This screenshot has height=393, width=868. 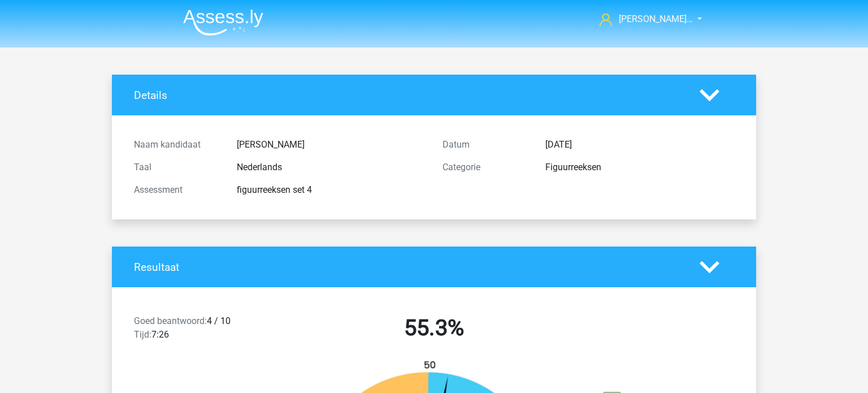 I want to click on div: 4 / 10 7:26, so click(x=202, y=330).